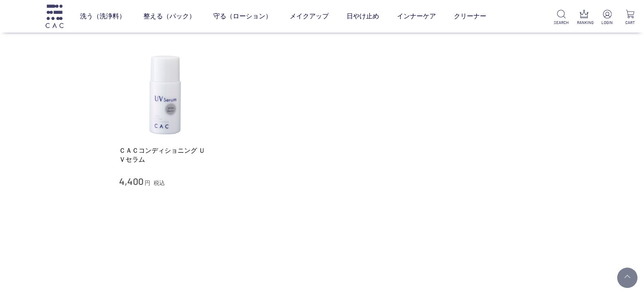 The height and width of the screenshot is (301, 644). What do you see at coordinates (630, 18) in the screenshot?
I see `a: CART` at bounding box center [630, 18].